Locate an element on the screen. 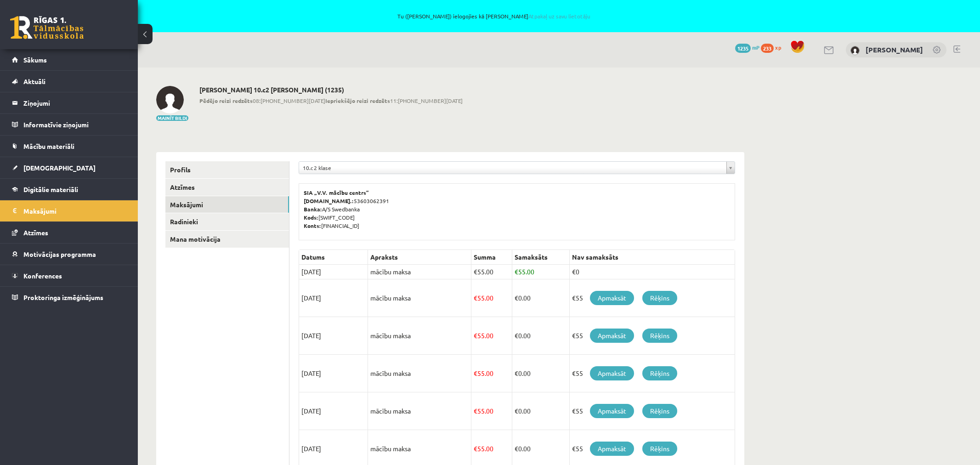 This screenshot has width=980, height=465. b: Kods: is located at coordinates (311, 217).